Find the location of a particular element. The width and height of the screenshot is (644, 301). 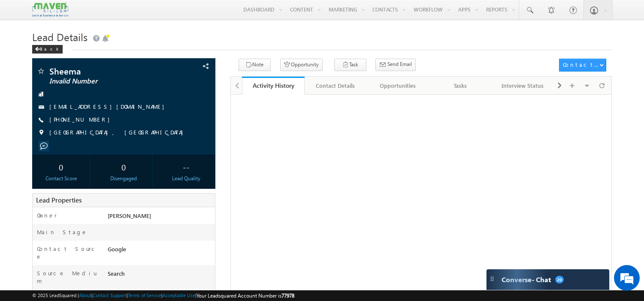

span: 77978 is located at coordinates (288, 296).